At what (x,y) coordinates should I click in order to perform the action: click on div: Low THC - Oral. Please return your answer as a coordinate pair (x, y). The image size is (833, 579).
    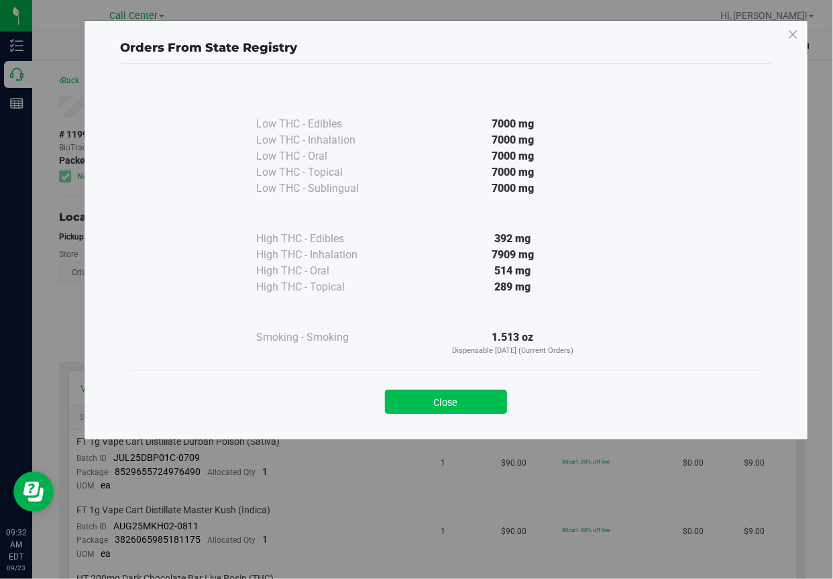
    Looking at the image, I should click on (324, 156).